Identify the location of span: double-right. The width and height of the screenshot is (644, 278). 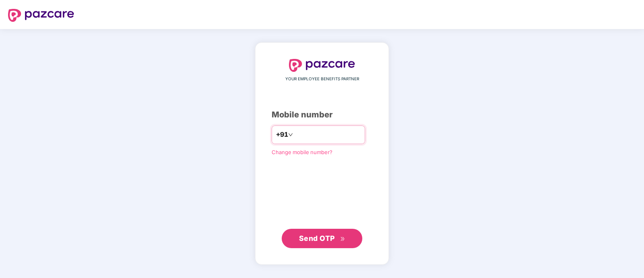
(342, 239).